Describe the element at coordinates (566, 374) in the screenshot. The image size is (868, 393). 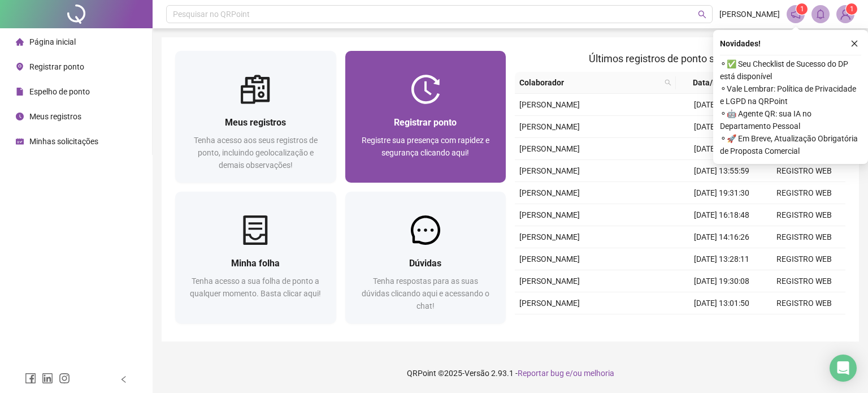
I see `span: Reportar bug e/ou melhoria` at that location.